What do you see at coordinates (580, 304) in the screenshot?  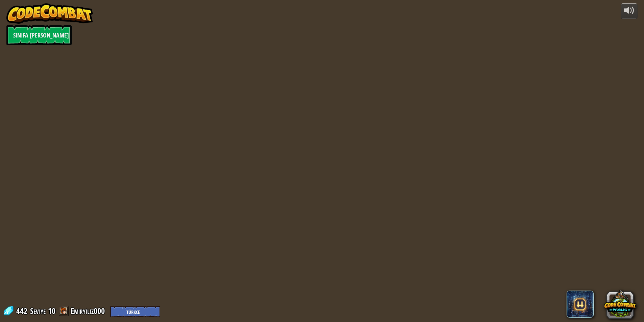 I see `span: CodeCombat AI HackStack` at bounding box center [580, 304].